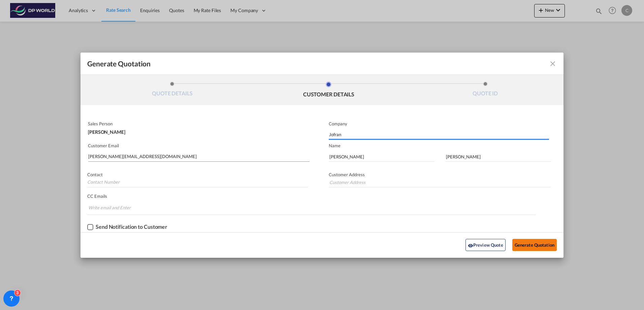 This screenshot has height=310, width=644. Describe the element at coordinates (114, 207) in the screenshot. I see `input: Chips input.` at that location.